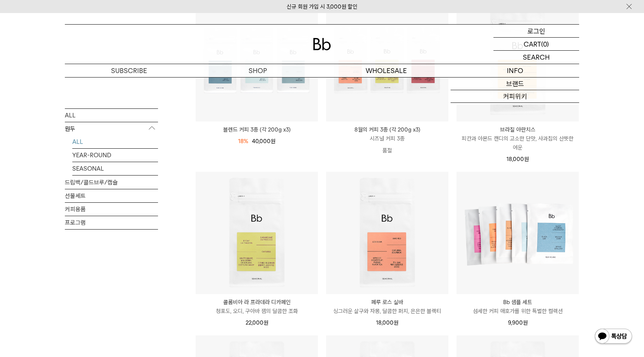 The height and width of the screenshot is (357, 644). Describe the element at coordinates (537, 44) in the screenshot. I see `a: CART (0)` at that location.